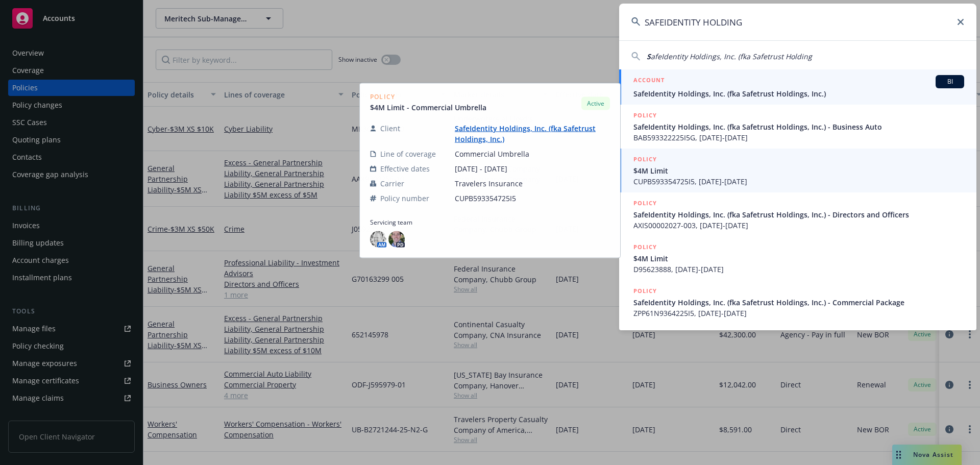 The image size is (980, 465). I want to click on span: afeIdentity Holdings, Inc. (fka Safetrust Holding, so click(732, 56).